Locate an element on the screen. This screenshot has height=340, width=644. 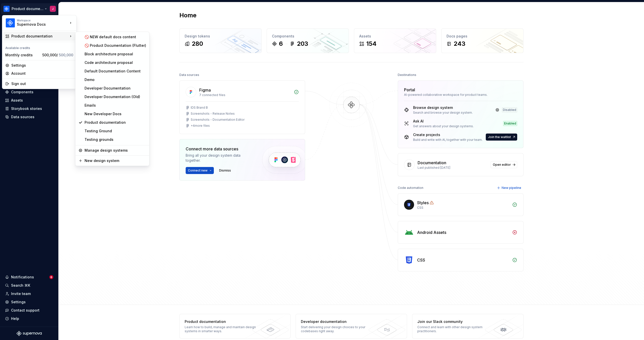
div: Settings is located at coordinates (42, 65).